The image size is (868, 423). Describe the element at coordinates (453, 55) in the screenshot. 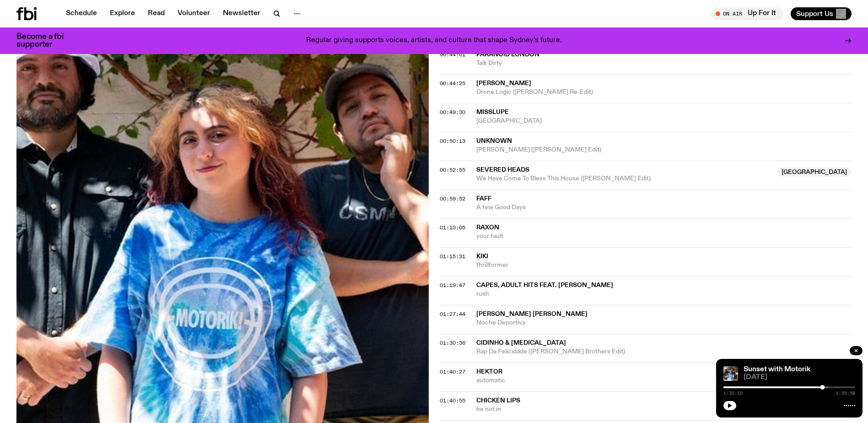

I see `span: 00:44:01` at that location.